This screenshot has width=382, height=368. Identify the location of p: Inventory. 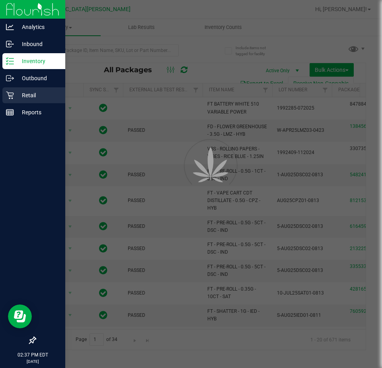
(38, 61).